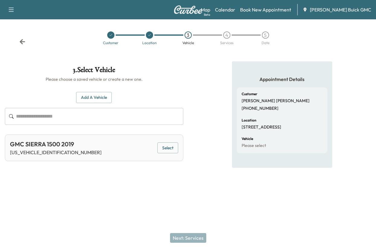 The height and width of the screenshot is (250, 376). Describe the element at coordinates (225, 10) in the screenshot. I see `a: Calendar` at that location.